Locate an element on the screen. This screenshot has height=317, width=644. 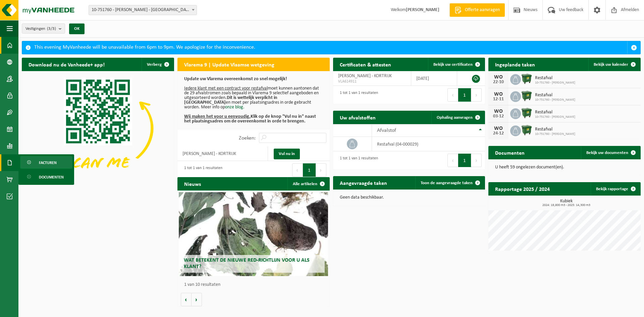
a: Bekijk uw kalender is located at coordinates (615, 65).